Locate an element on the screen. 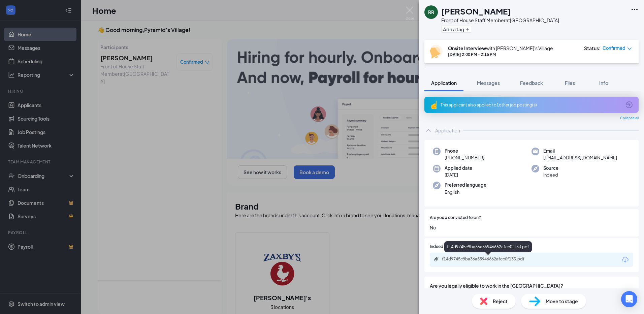 The height and width of the screenshot is (314, 644). span: Confirmed is located at coordinates (614, 48).